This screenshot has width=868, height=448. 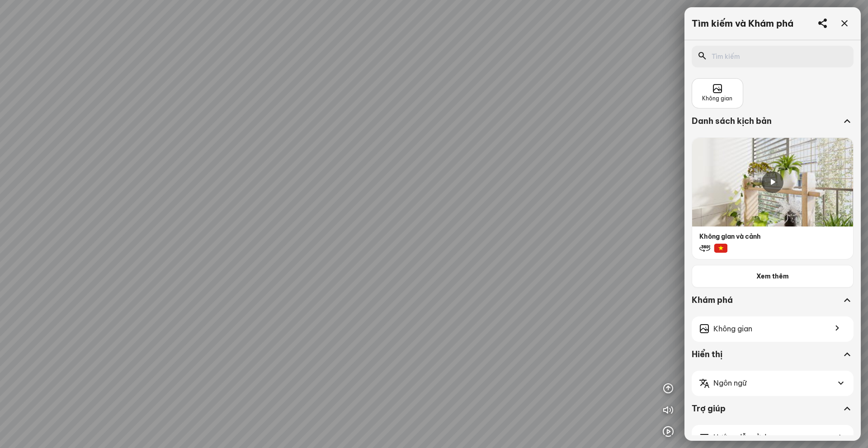 I want to click on span: Hướng dẫn sử dụng, so click(x=746, y=438).